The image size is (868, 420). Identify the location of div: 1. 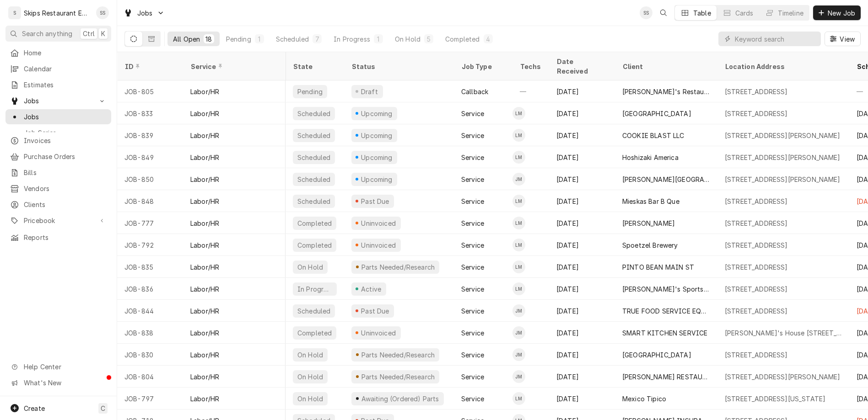
(260, 39).